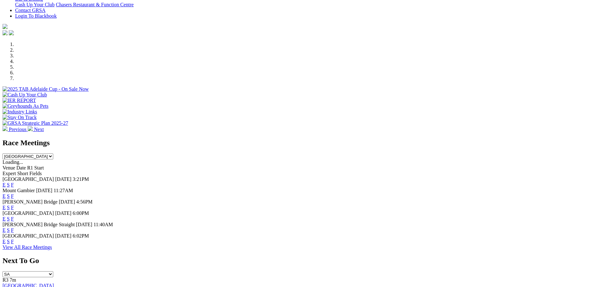 The width and height of the screenshot is (600, 287). I want to click on a: Previous, so click(15, 129).